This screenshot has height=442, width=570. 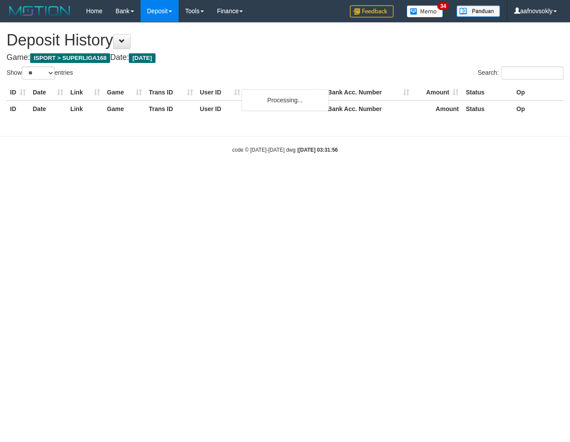 I want to click on img: panduan.png, so click(x=478, y=11).